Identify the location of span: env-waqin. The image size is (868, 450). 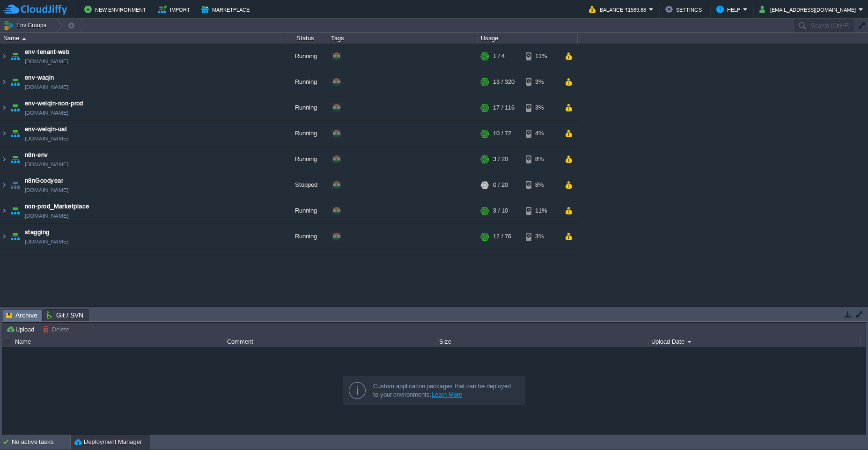
(40, 78).